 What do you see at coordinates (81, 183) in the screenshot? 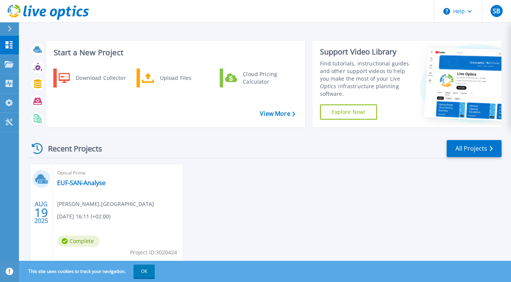
I see `a: EUF-SAN-Analyse` at bounding box center [81, 183].